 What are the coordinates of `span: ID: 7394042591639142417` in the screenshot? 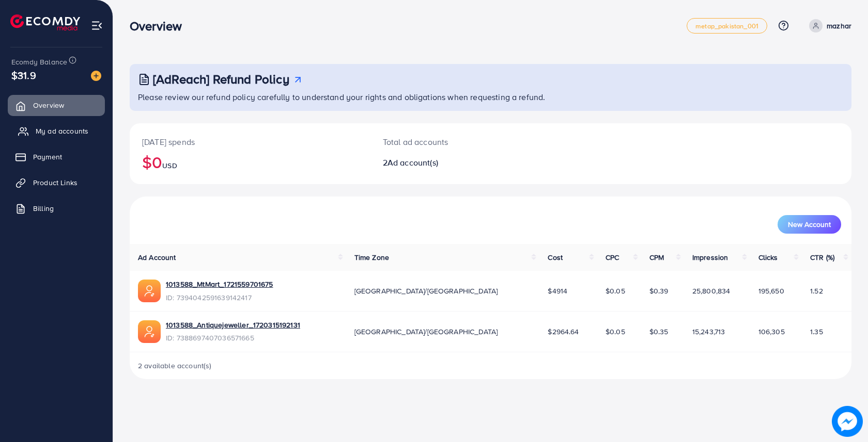 It's located at (219, 298).